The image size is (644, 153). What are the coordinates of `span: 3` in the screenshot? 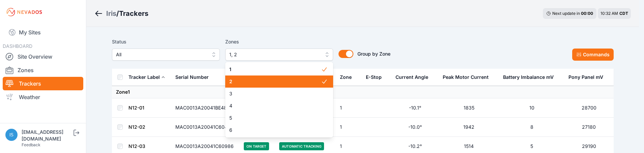 It's located at (275, 94).